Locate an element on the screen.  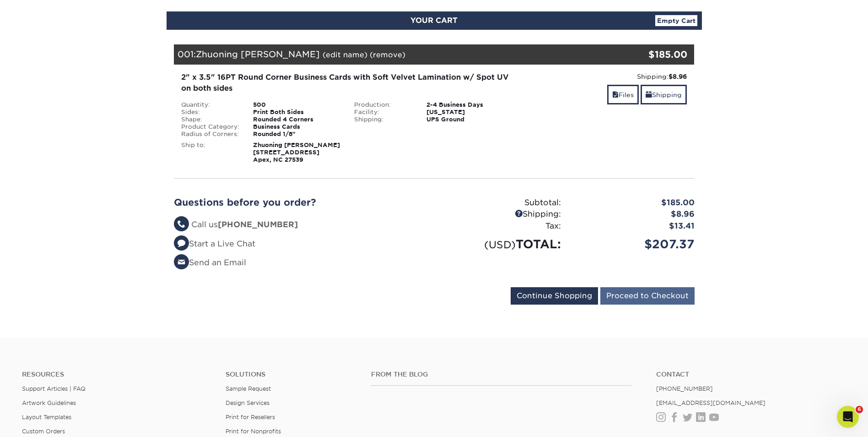
span: shipping is located at coordinates (649, 95).